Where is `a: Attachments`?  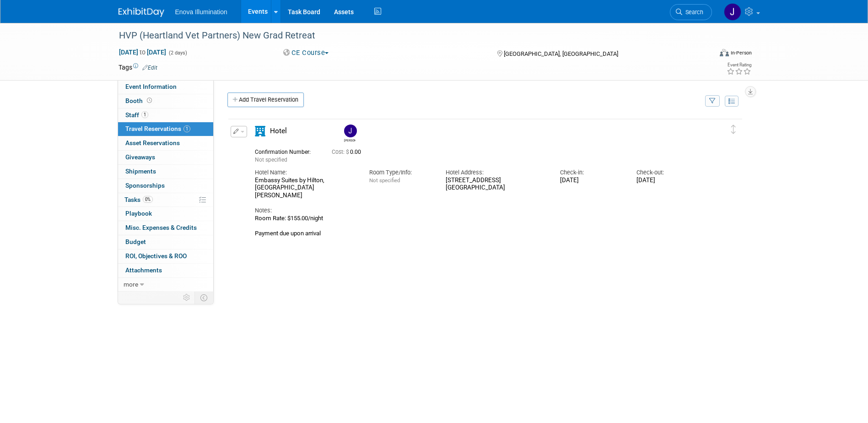
a: Attachments is located at coordinates (166, 271).